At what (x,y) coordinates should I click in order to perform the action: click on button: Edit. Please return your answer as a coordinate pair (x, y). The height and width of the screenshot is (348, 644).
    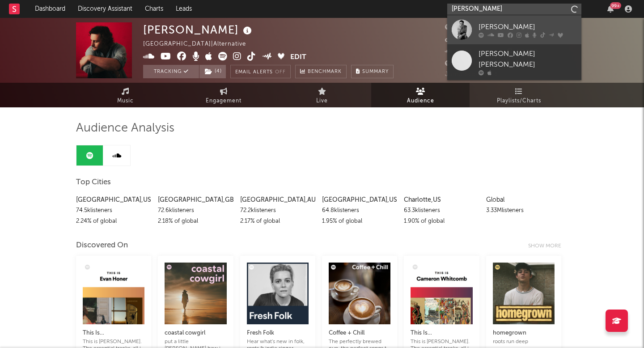
    Looking at the image, I should click on (299, 57).